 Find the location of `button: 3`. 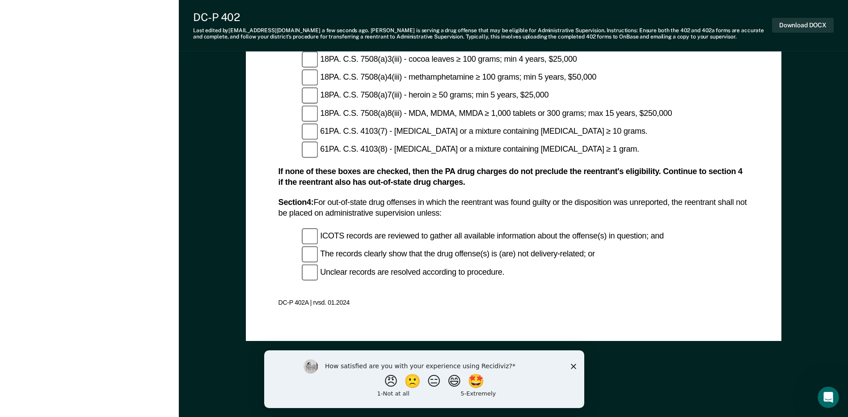

button: 3 is located at coordinates (170, 31).